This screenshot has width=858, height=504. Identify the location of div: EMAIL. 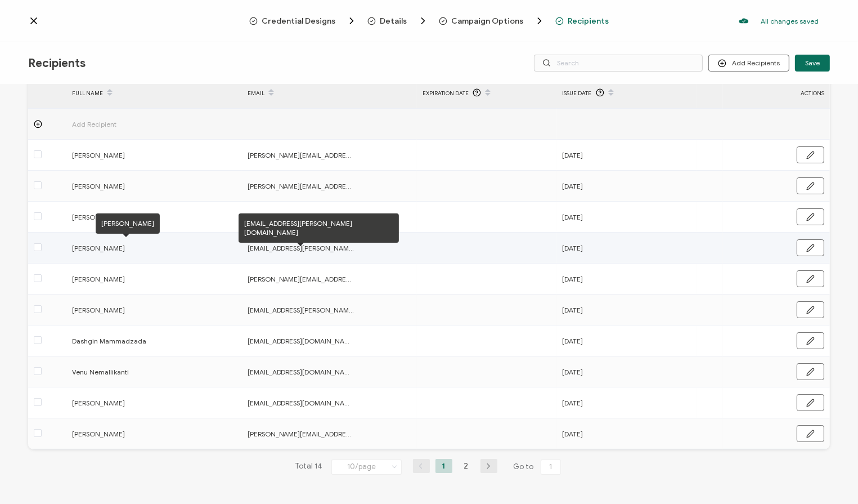
(329, 93).